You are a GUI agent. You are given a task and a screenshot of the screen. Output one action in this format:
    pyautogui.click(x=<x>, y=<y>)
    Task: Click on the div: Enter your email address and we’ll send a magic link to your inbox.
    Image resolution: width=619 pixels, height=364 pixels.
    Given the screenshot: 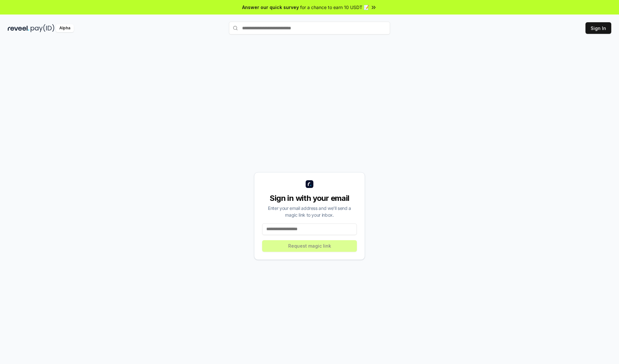 What is the action you would take?
    pyautogui.click(x=310, y=211)
    